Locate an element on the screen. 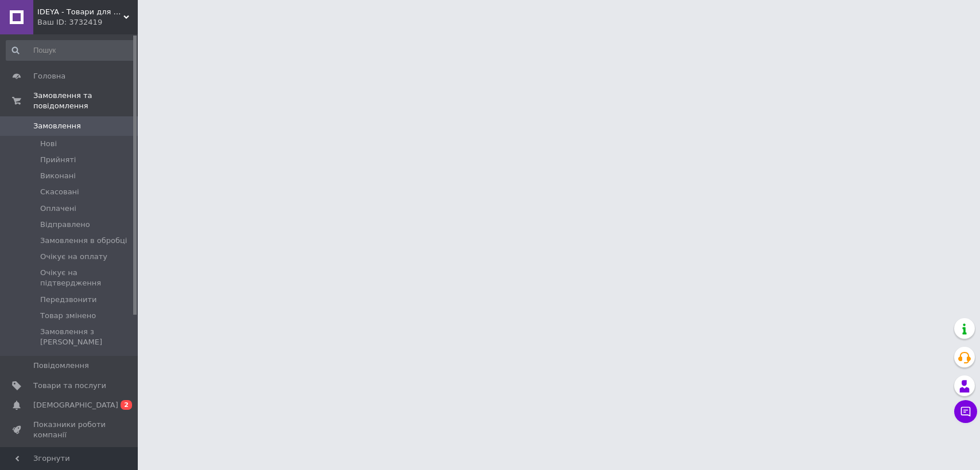  span: Нові is located at coordinates (48, 144).